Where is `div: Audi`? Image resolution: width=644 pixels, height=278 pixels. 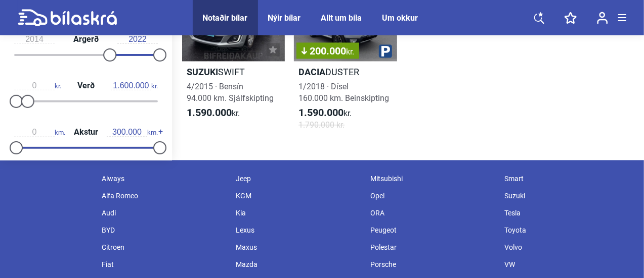
div: Audi is located at coordinates (164, 213).